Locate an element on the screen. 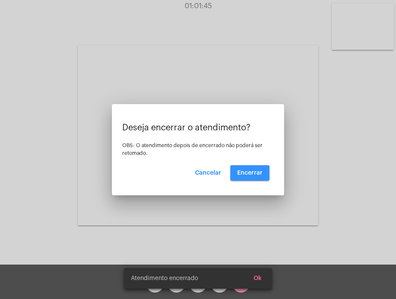 This screenshot has width=396, height=299. span: Ok is located at coordinates (257, 278).